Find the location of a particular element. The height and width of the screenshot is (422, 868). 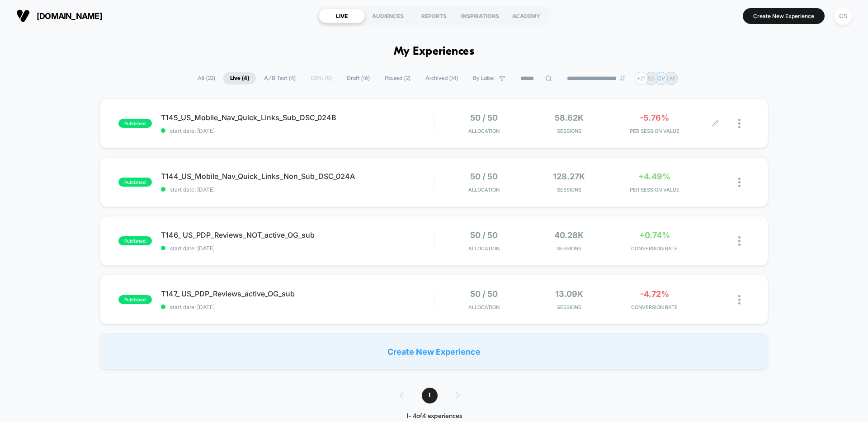

span: 40.28k is located at coordinates (569, 235).